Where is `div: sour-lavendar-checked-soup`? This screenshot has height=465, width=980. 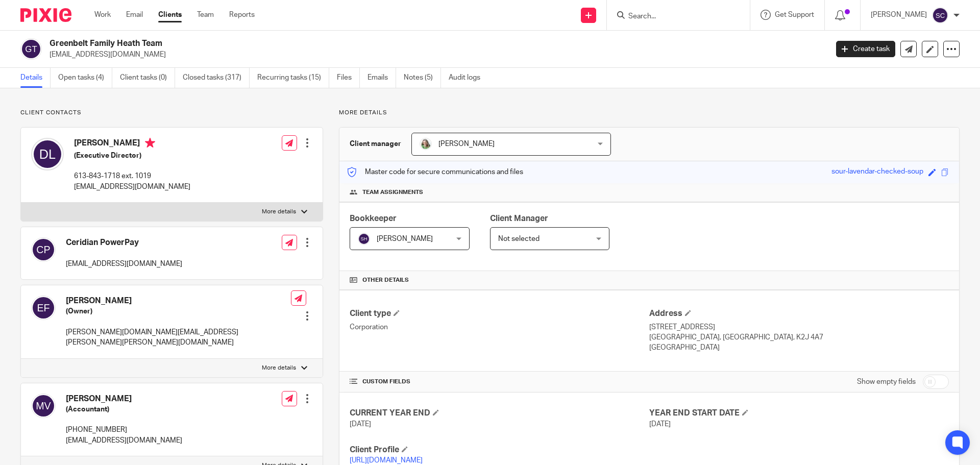
div: sour-lavendar-checked-soup is located at coordinates (877, 172).